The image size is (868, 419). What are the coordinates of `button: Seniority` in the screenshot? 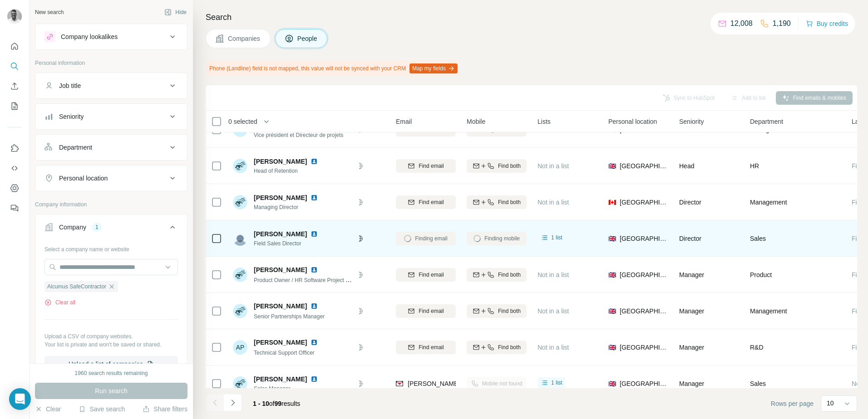 It's located at (111, 117).